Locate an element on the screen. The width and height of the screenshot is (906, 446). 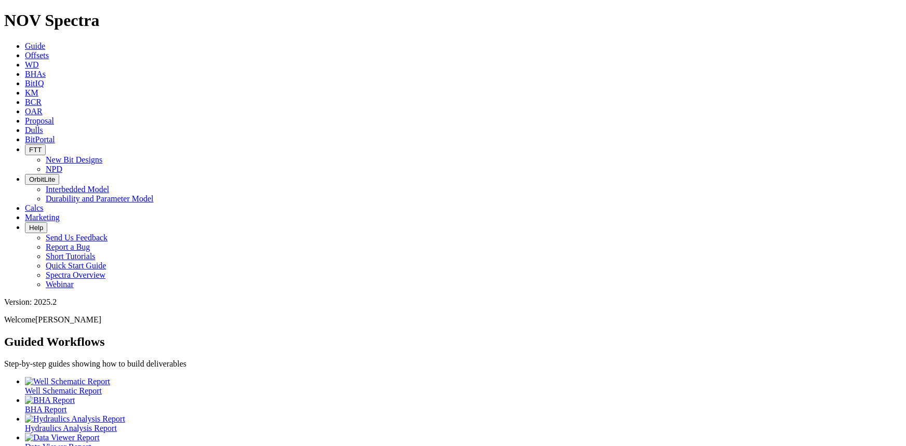
button: OrbitLite is located at coordinates (42, 179).